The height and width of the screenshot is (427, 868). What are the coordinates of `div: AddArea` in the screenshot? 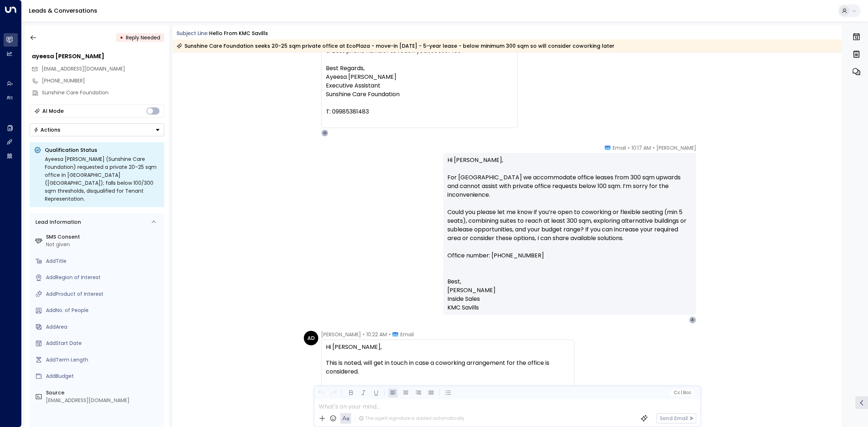 It's located at (104, 327).